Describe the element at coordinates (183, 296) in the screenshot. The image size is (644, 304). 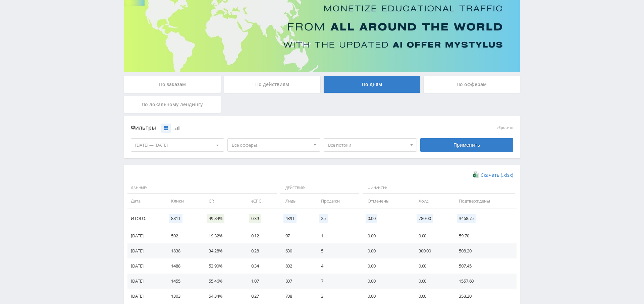
I see `td: 1303` at that location.